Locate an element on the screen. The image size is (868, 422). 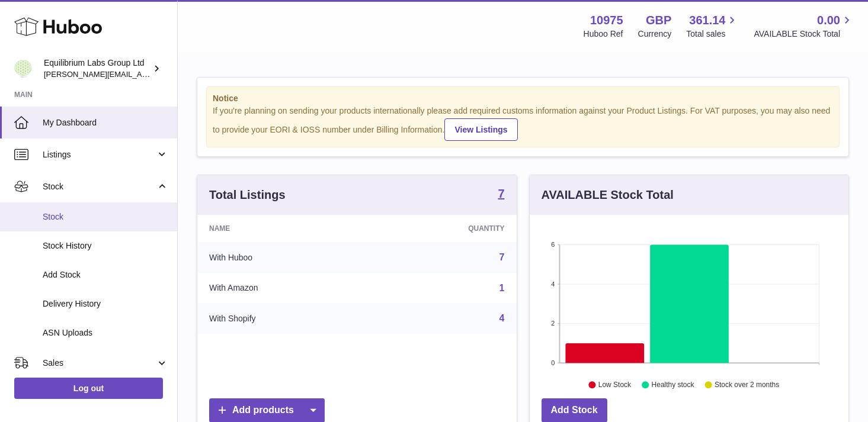
a: 1 is located at coordinates (501, 288).